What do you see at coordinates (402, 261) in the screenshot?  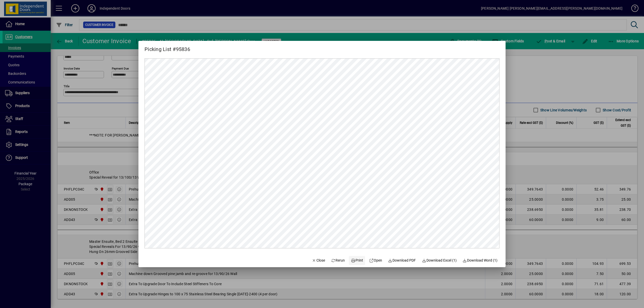 I see `a: Download PDF` at bounding box center [402, 261].